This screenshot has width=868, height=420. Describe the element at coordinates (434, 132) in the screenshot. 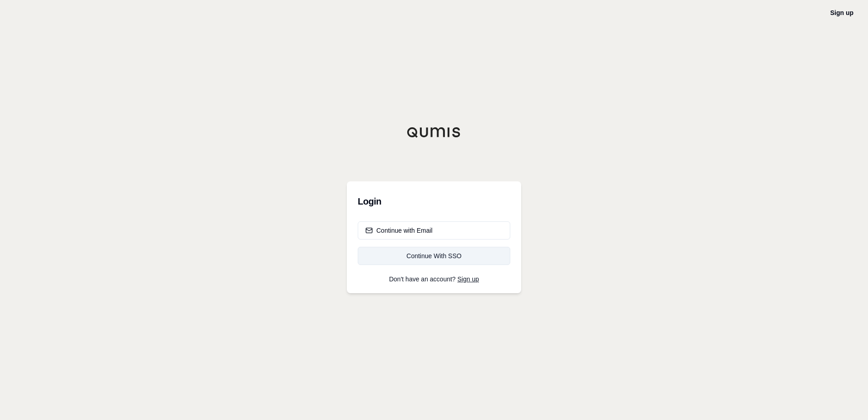

I see `img: Qumis` at that location.